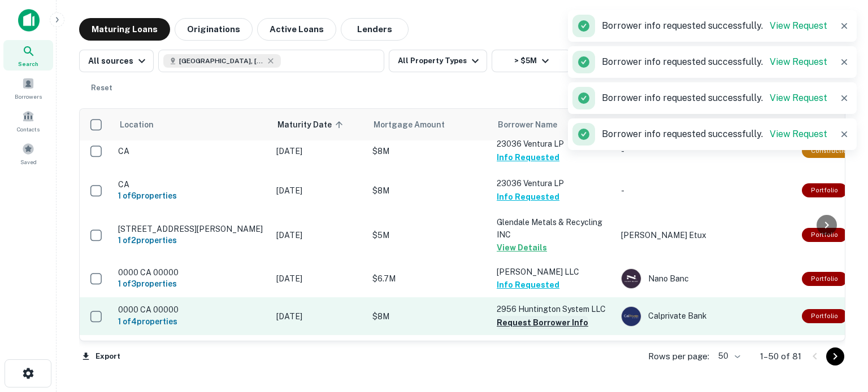 The width and height of the screenshot is (868, 392). I want to click on th: Borrower Name, so click(553, 125).